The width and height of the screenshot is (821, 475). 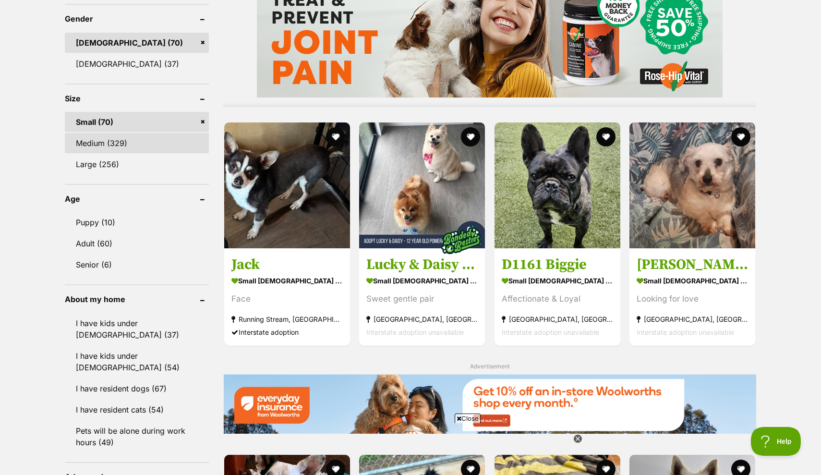 What do you see at coordinates (557, 264) in the screenshot?
I see `h3: D1161 Biggie` at bounding box center [557, 264].